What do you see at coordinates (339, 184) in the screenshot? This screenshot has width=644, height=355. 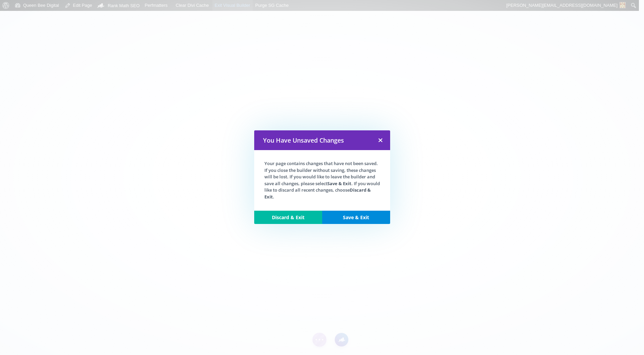 I see `strong: Save & Exit` at bounding box center [339, 184].